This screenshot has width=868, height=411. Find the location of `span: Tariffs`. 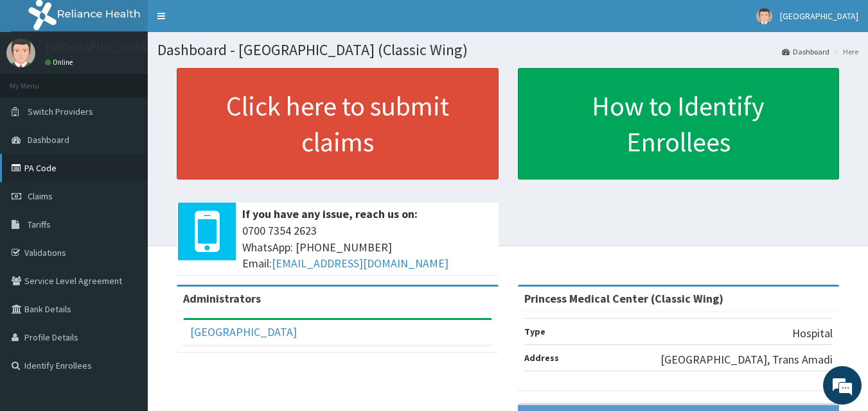

span: Tariffs is located at coordinates (39, 225).